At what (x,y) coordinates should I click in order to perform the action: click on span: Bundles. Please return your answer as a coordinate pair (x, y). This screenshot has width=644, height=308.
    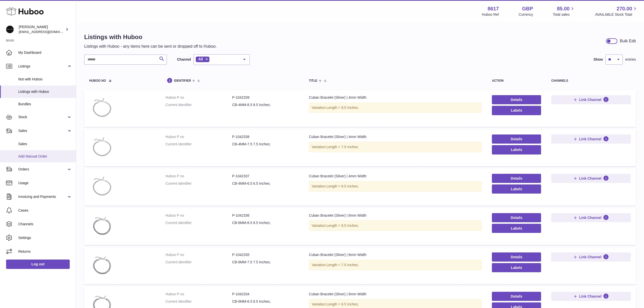
    Looking at the image, I should click on (45, 104).